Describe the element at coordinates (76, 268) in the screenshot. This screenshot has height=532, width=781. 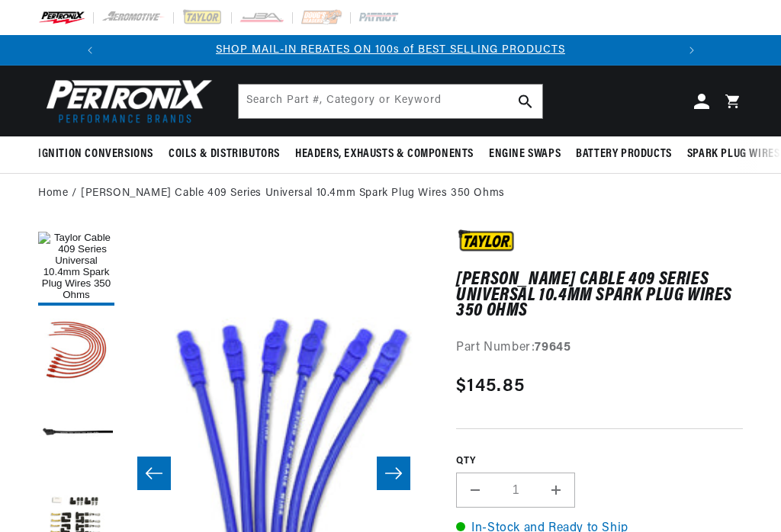
I see `button: Load image 1 in gallery view` at that location.